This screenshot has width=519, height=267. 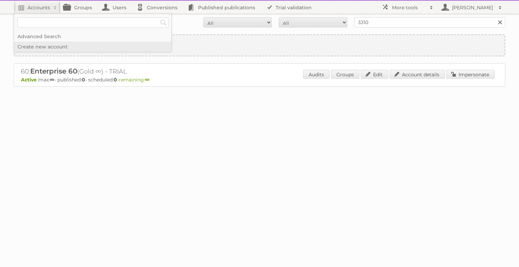 I want to click on a: More tools, so click(x=407, y=7).